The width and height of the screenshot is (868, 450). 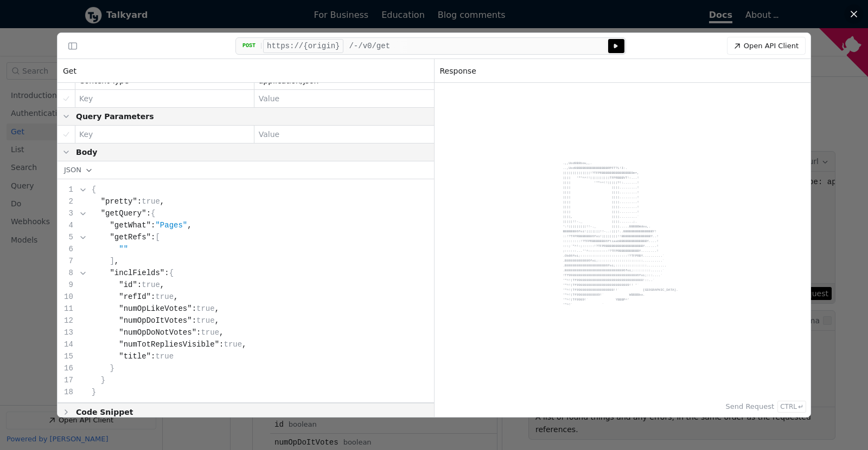 What do you see at coordinates (157, 332) in the screenshot?
I see `span: "numOpDoNotVotes"` at bounding box center [157, 332].